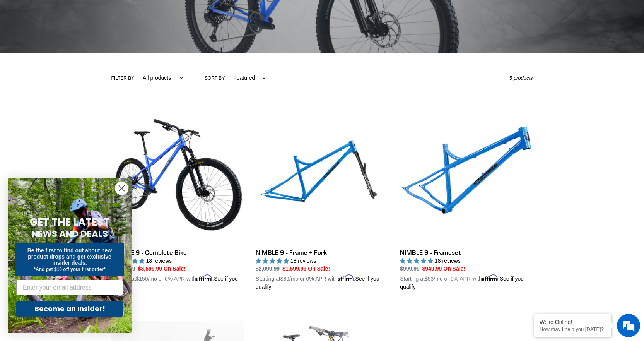 The width and height of the screenshot is (644, 341). I want to click on span: NEWS AND DEALS, so click(70, 234).